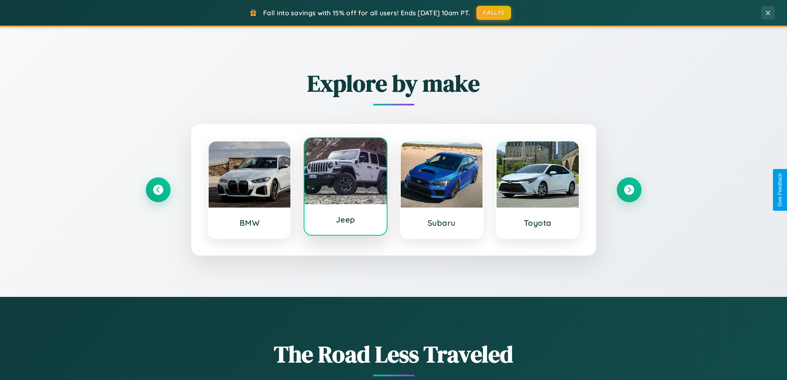 Image resolution: width=787 pixels, height=380 pixels. Describe the element at coordinates (345, 219) in the screenshot. I see `h3: Jeep` at that location.